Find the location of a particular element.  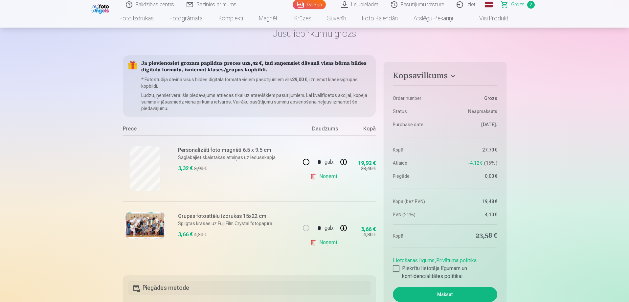

a: Foto izdrukas is located at coordinates (137, 18).